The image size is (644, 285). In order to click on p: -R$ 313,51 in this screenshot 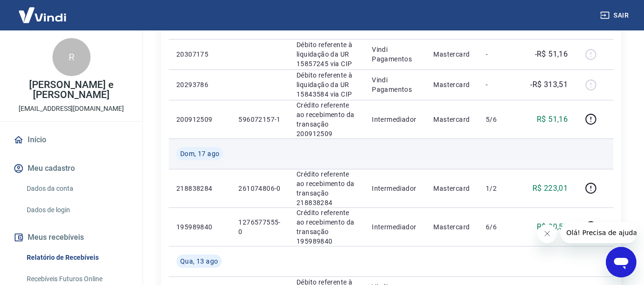, I will do `click(549, 84)`.